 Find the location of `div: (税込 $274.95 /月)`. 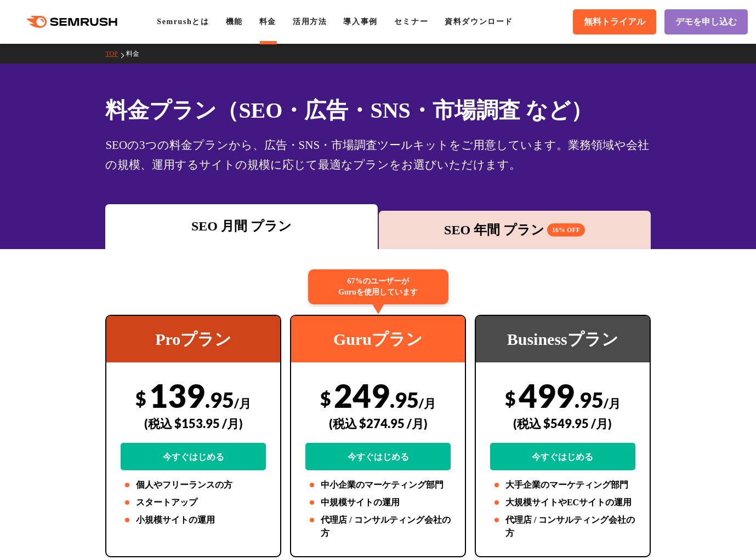

div: (税込 $274.95 /月) is located at coordinates (378, 423).